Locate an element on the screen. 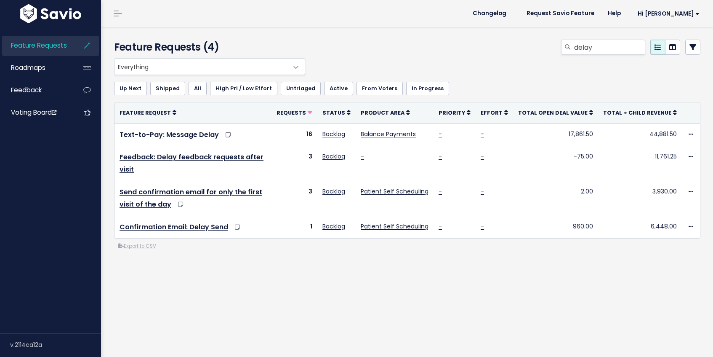 This screenshot has height=357, width=713. a: Untriaged is located at coordinates (301, 88).